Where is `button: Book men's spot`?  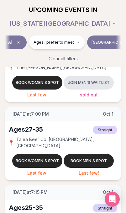 button: Book men's spot is located at coordinates (89, 161).